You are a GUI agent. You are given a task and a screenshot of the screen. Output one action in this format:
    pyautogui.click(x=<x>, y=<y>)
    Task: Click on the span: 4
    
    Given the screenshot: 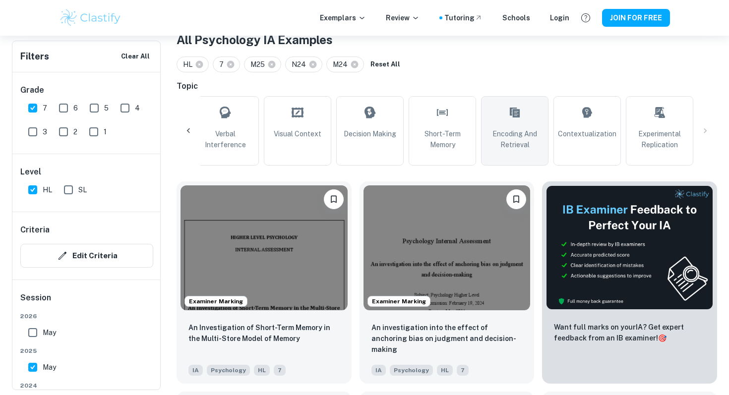 What is the action you would take?
    pyautogui.click(x=137, y=108)
    